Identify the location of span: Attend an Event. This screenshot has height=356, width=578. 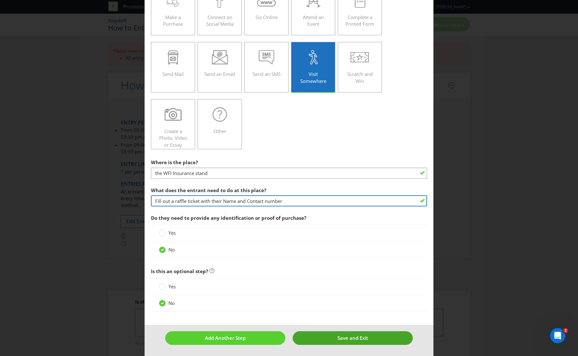
(313, 20).